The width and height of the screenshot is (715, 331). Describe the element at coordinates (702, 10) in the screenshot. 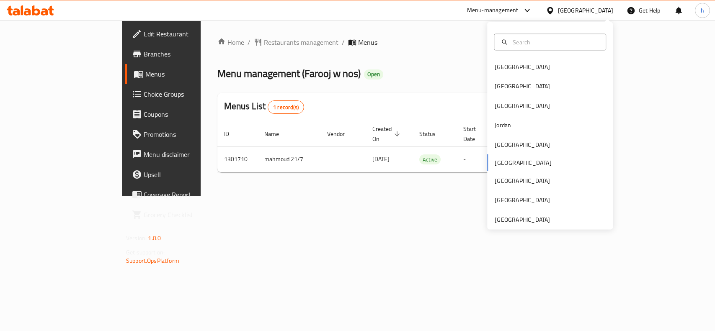

I see `span: h` at that location.